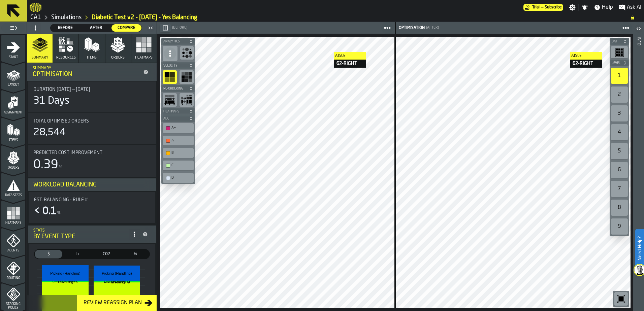  Describe the element at coordinates (178, 152) in the screenshot. I see `div: B` at that location.